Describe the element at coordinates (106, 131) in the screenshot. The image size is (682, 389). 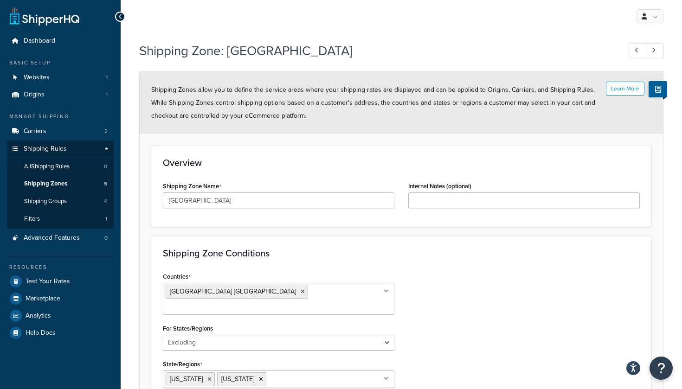
I see `span: 2` at that location.